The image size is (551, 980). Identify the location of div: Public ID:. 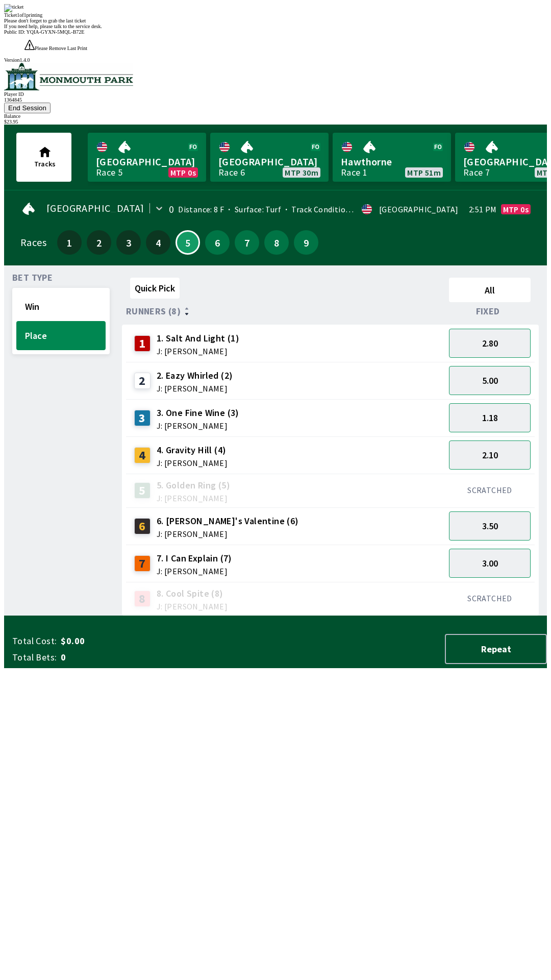
(276, 32).